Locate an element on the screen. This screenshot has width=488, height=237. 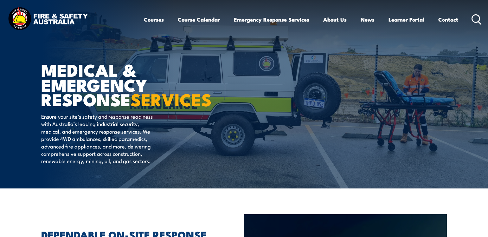
strong: SERVICES is located at coordinates (171, 99).